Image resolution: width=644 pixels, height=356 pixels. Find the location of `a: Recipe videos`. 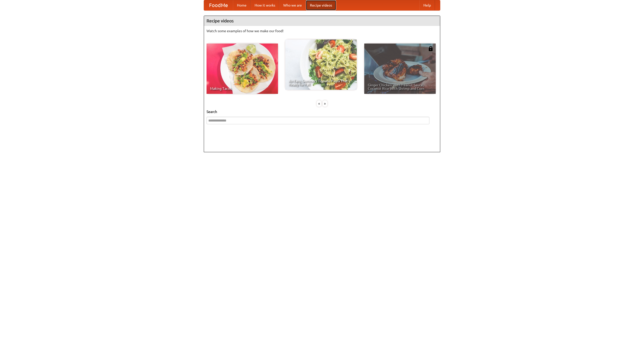

a: Recipe videos is located at coordinates (321, 5).